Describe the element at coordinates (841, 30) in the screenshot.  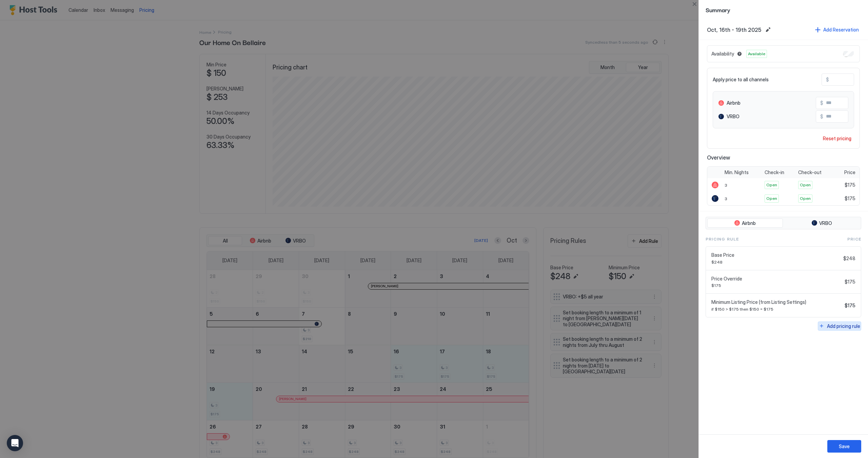
I see `div: Add Reservation` at that location.